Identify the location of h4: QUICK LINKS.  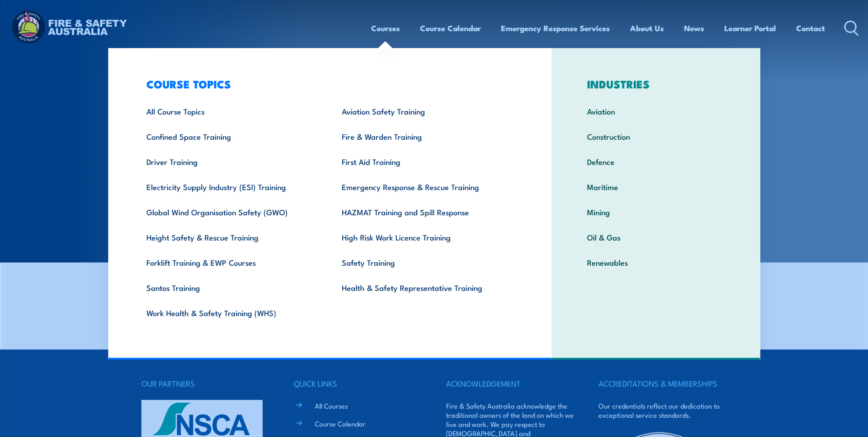
(358, 384).